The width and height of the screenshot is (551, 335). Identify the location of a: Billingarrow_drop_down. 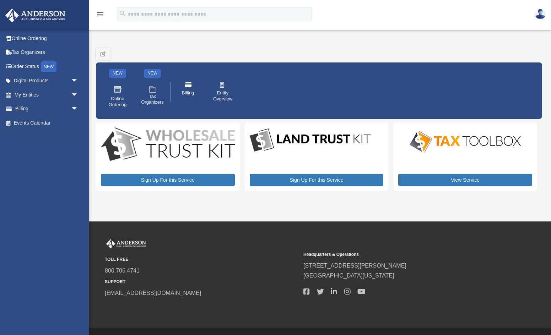
(47, 109).